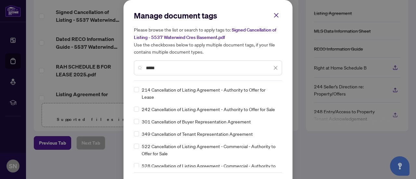 This screenshot has width=416, height=179. Describe the element at coordinates (399, 166) in the screenshot. I see `button: Open asap` at that location.